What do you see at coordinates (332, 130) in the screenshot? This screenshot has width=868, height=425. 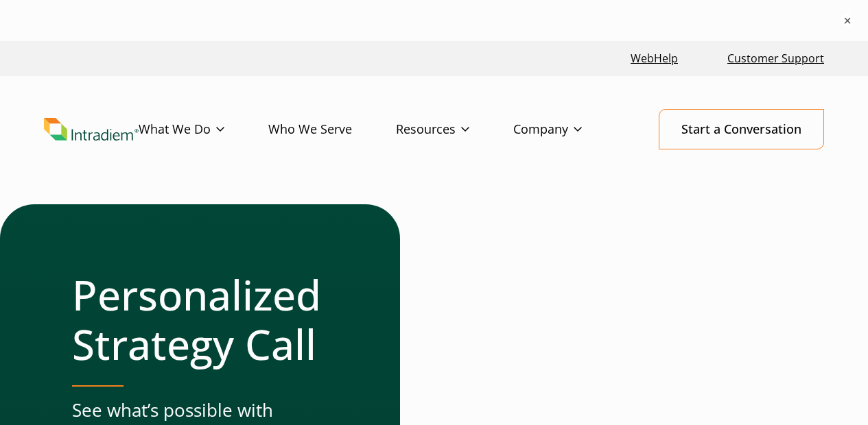 I see `a: Who We Serve` at bounding box center [332, 130].